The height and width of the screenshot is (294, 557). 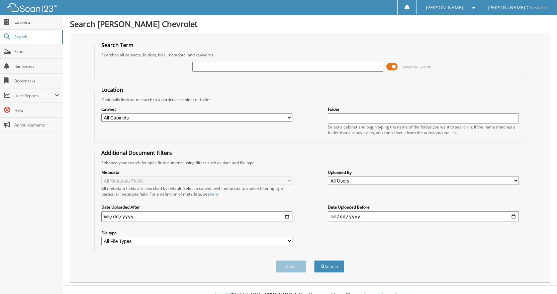 I want to click on span: Reminders, so click(x=37, y=66).